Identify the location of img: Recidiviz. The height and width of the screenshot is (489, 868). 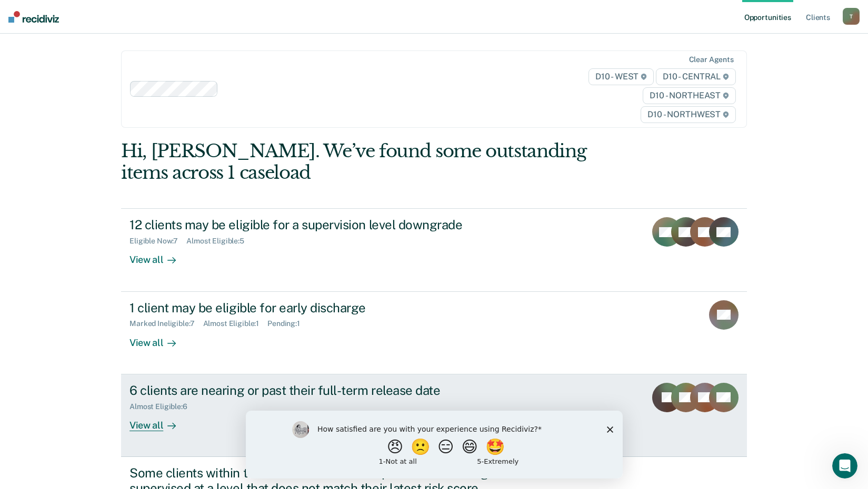
(33, 17).